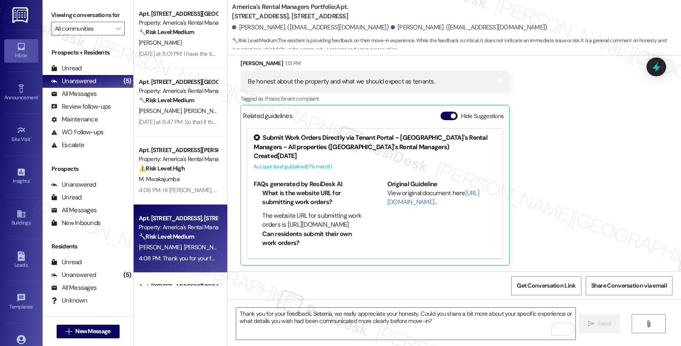  Describe the element at coordinates (21, 134) in the screenshot. I see `a: Site Visit •` at that location.